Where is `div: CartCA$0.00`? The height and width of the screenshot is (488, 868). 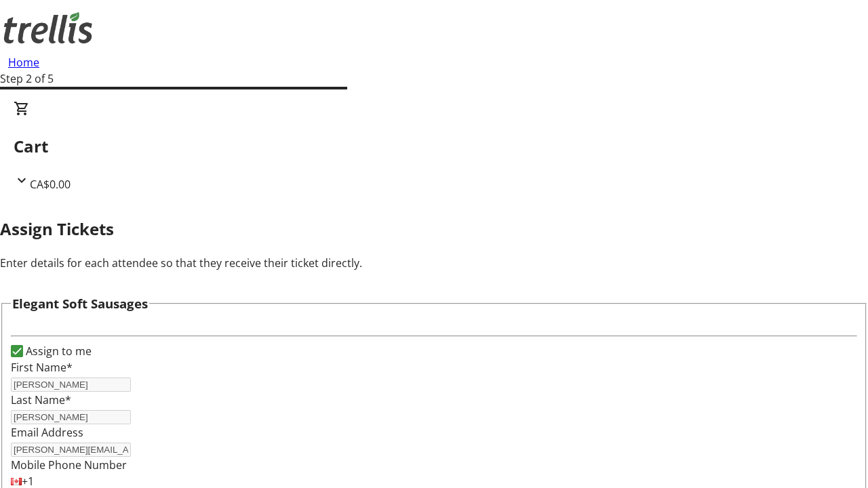 div: CartCA$0.00 is located at coordinates (434, 147).